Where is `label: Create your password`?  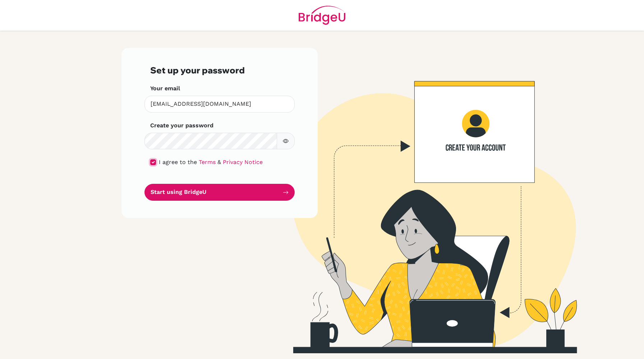 label: Create your password is located at coordinates (182, 125).